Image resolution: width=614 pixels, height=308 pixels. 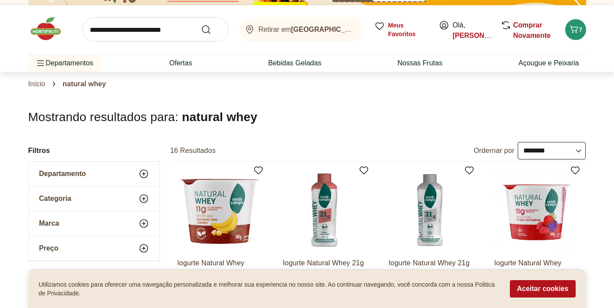 What do you see at coordinates (420, 63) in the screenshot?
I see `a: Nossas Frutas` at bounding box center [420, 63].